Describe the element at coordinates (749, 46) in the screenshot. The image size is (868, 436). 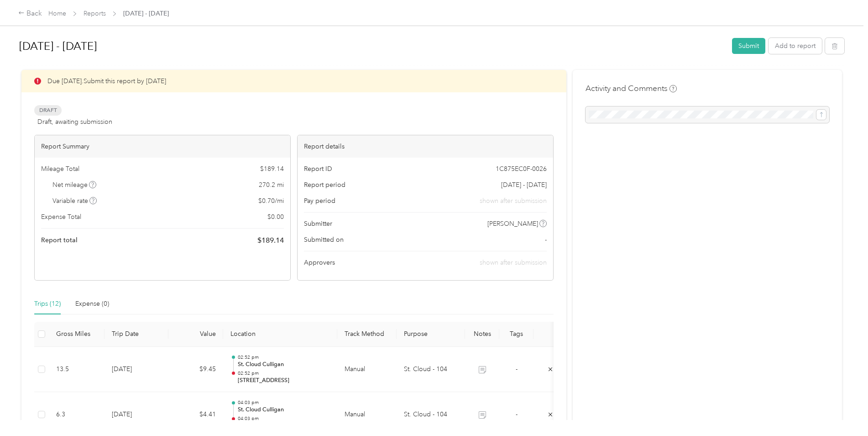
I see `button: Submit` at that location.